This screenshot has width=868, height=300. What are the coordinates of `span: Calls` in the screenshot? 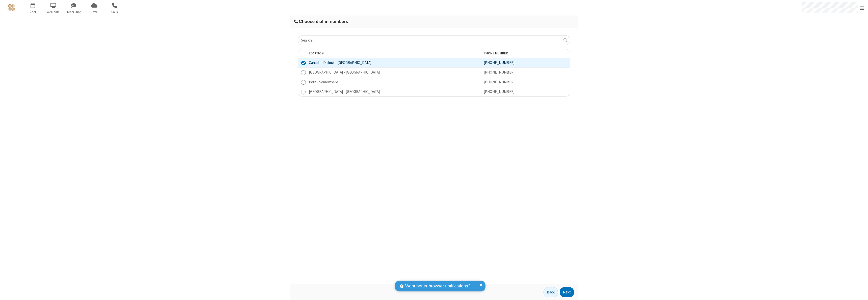 It's located at (114, 12).